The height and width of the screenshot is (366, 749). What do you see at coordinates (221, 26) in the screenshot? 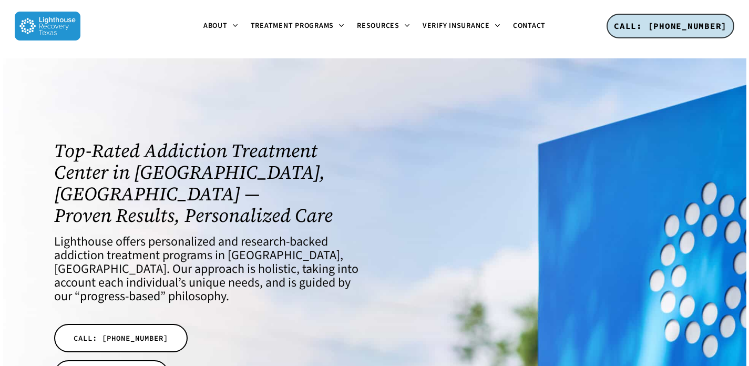
I see `a: About` at bounding box center [221, 26].